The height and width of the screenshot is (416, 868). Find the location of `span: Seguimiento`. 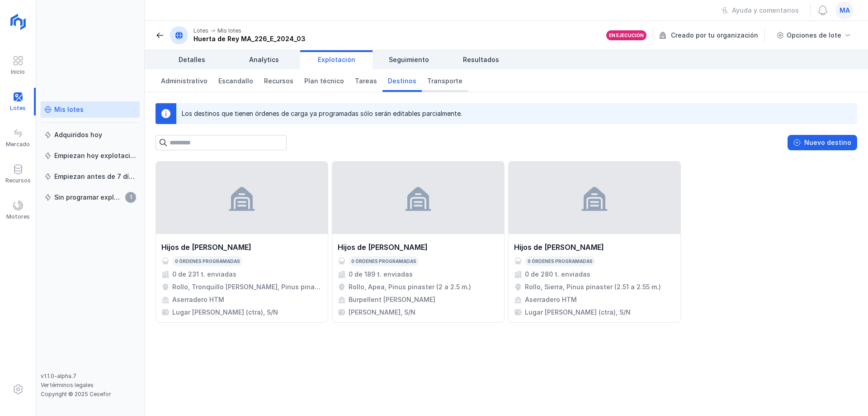

span: Seguimiento is located at coordinates (409, 60).